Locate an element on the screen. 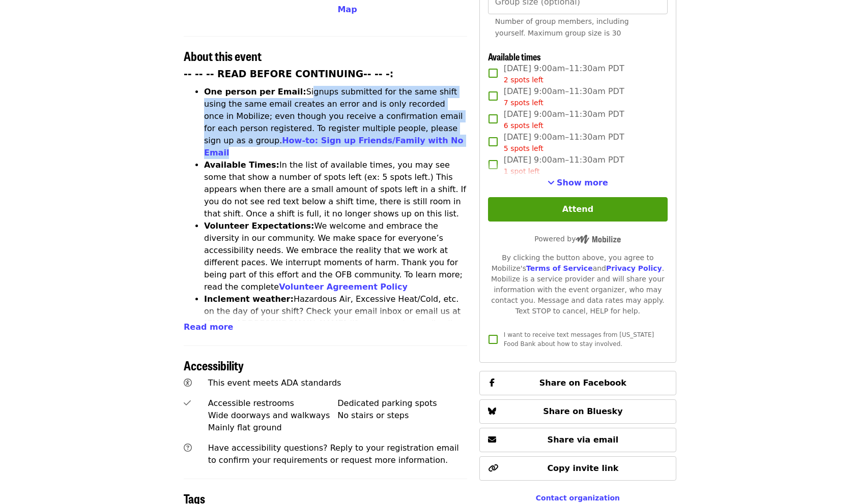 The height and width of the screenshot is (504, 860). strong: Inclement weather: is located at coordinates (249, 299).